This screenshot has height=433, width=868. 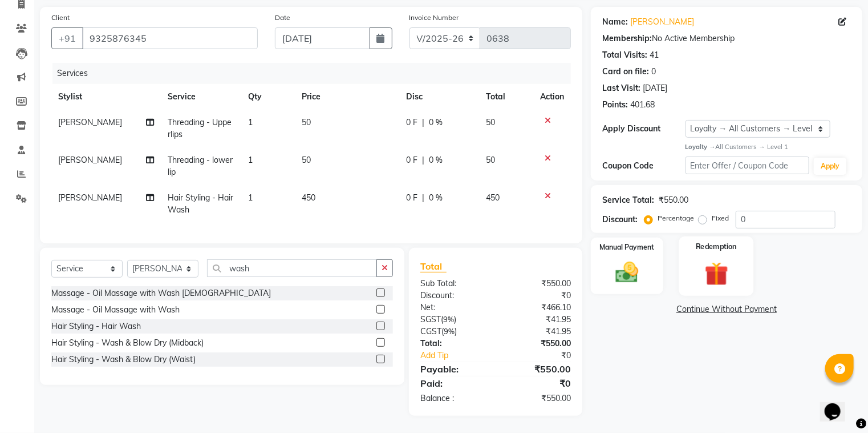 I want to click on th: Stylist, so click(x=106, y=96).